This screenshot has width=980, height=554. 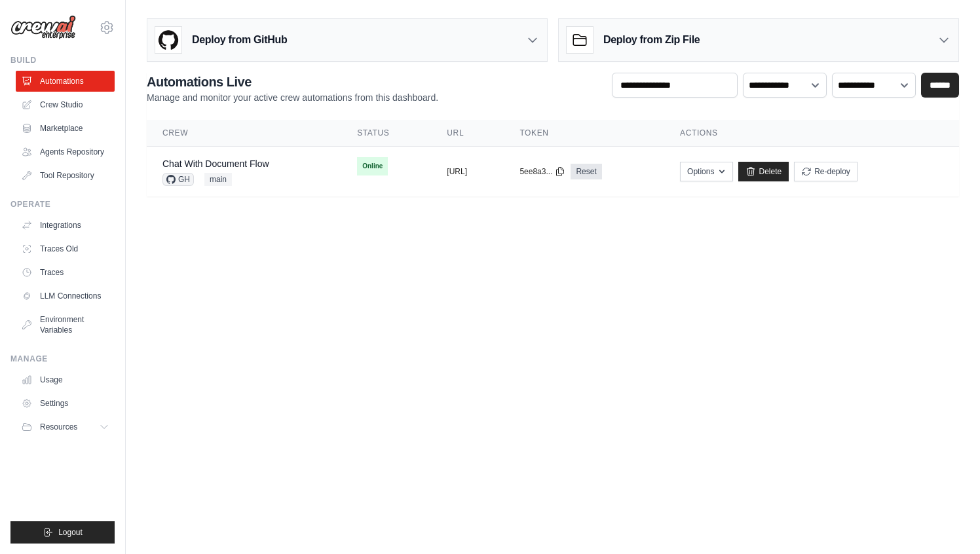 I want to click on a: Traces Old, so click(x=65, y=249).